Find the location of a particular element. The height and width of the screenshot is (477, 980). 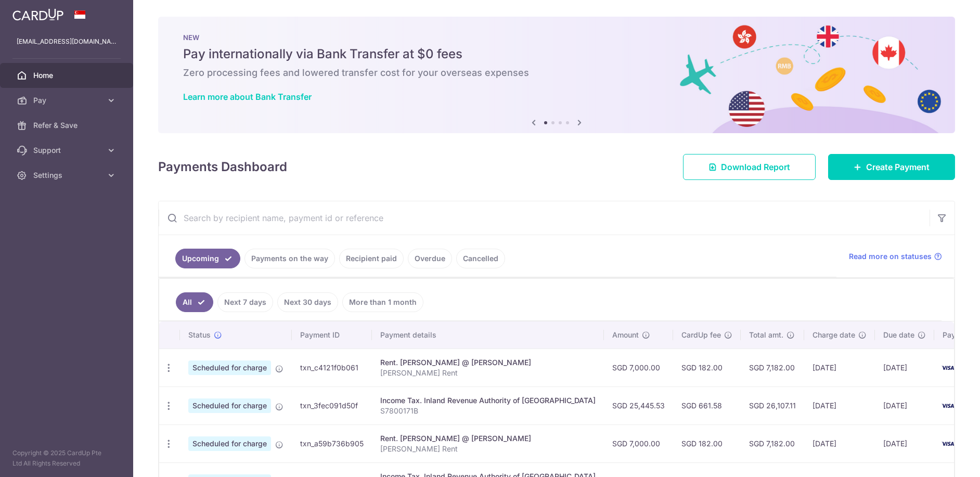

p: NEW is located at coordinates (556, 38).